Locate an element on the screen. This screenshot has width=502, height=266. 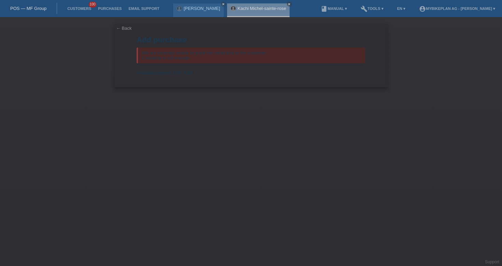
a: bookManual ▾ is located at coordinates (334, 9).